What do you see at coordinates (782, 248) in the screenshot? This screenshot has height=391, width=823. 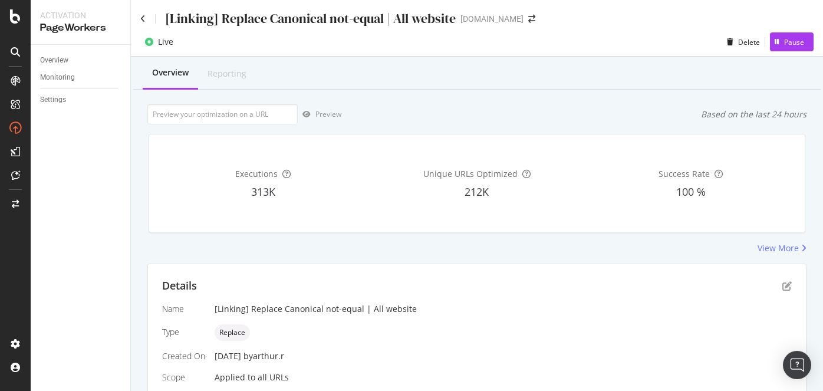 I see `a: View More` at bounding box center [782, 248].